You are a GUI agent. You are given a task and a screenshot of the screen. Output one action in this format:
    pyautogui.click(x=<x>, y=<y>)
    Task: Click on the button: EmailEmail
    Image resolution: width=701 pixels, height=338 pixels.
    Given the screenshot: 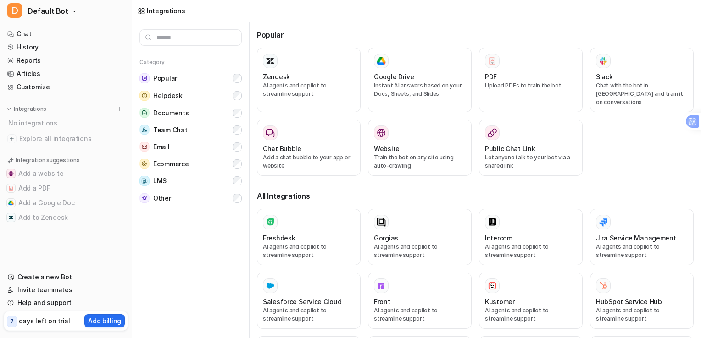 What is the action you would take?
    pyautogui.click(x=190, y=147)
    